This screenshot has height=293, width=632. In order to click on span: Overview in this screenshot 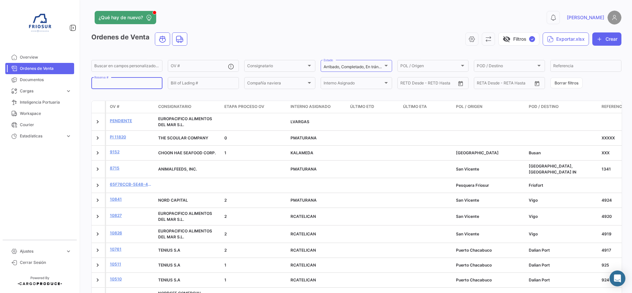, I will do `click(46, 57)`.